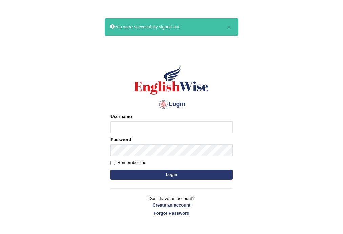 This screenshot has height=234, width=343. I want to click on div: You were successfully signed out, so click(172, 27).